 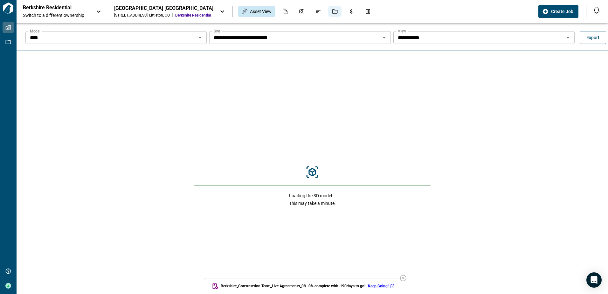 What do you see at coordinates (52, 8) in the screenshot?
I see `p: Berkshire Residential` at bounding box center [52, 8].